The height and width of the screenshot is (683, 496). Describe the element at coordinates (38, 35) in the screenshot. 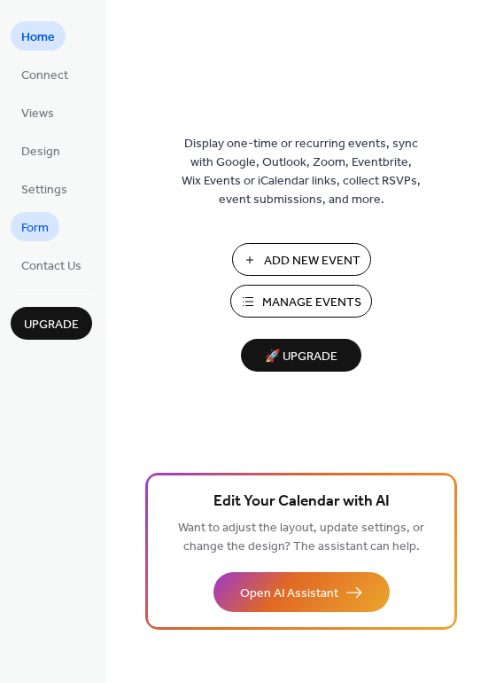

I see `a: Home` at that location.